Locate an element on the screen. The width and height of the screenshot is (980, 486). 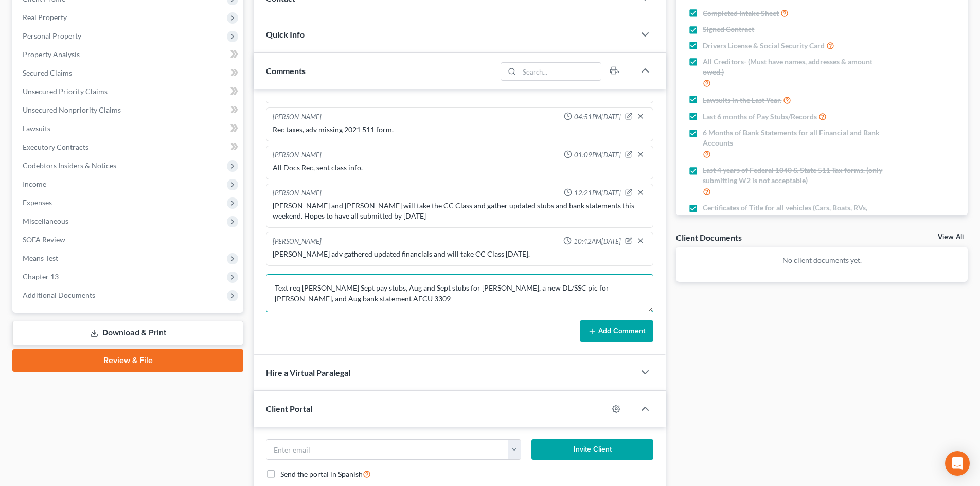
span: 6 Months of Bank Statements for all Financial and Bank Accounts is located at coordinates (794, 138).